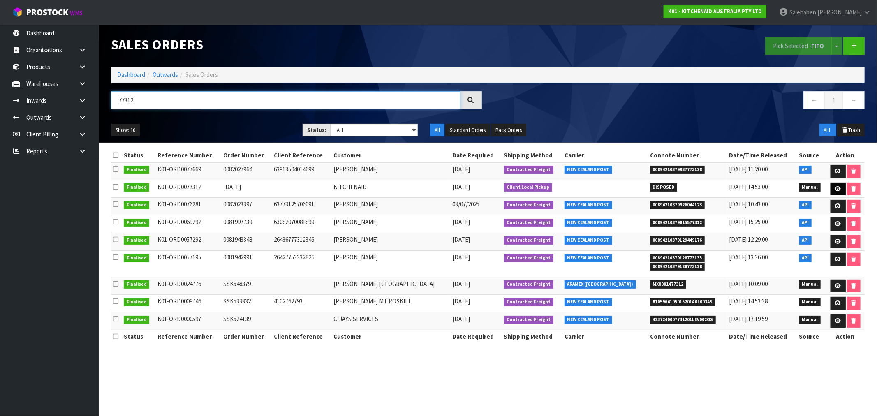 The width and height of the screenshot is (877, 416). Describe the element at coordinates (286, 100) in the screenshot. I see `input: Search sales orders` at that location.